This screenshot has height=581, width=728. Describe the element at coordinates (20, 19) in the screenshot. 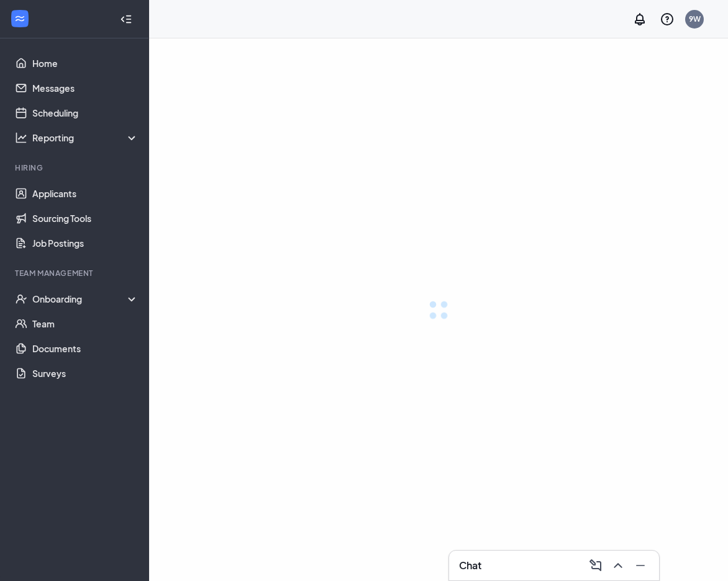

I see `svg: WorkstreamLogo` at that location.